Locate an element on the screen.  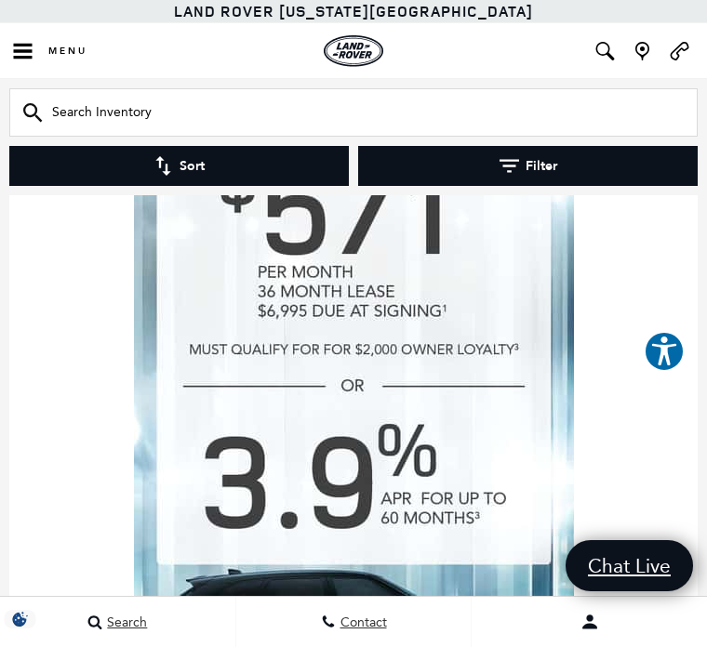
button: Open the inventory search is located at coordinates (605, 51).